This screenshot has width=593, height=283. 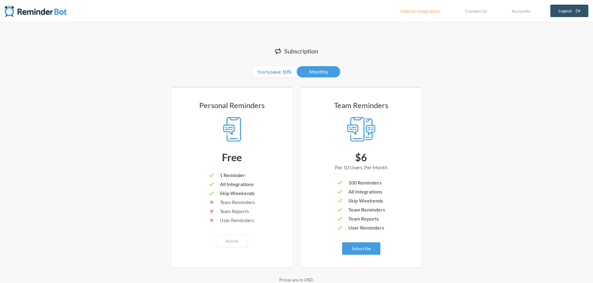 I want to click on div: $6, so click(x=361, y=158).